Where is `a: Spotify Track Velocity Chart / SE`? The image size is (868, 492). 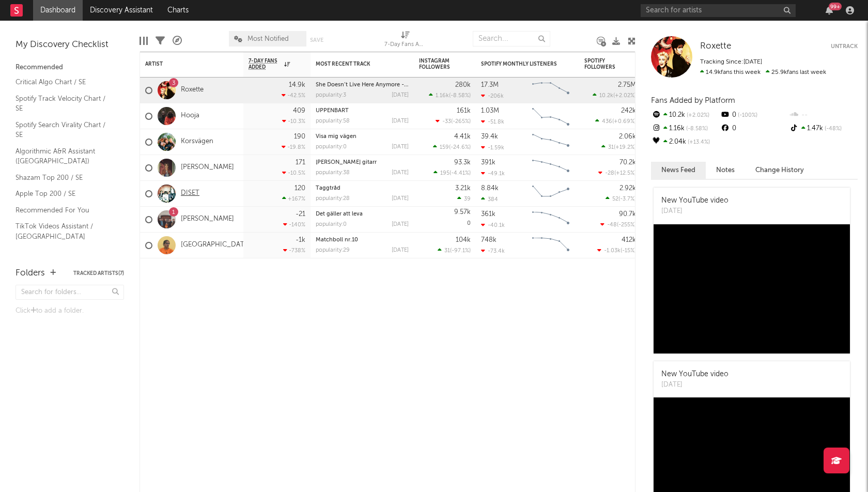
a: Spotify Track Velocity Chart / SE is located at coordinates (65, 103).